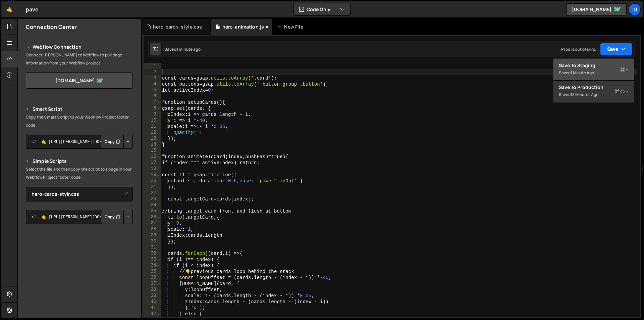 Image resolution: width=644 pixels, height=320 pixels. What do you see at coordinates (152, 314) in the screenshot?
I see `div: 42` at bounding box center [152, 314].